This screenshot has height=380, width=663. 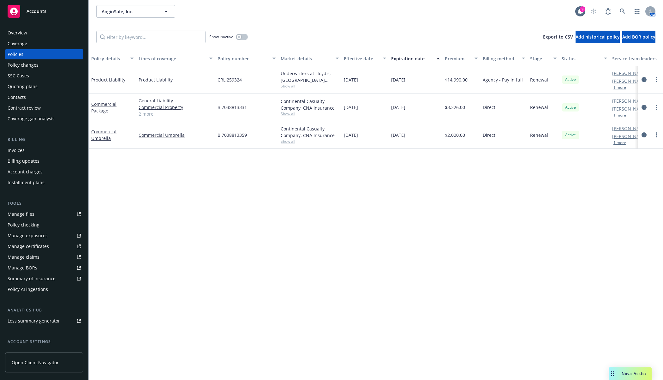 I want to click on div: Billing updates, so click(x=23, y=161).